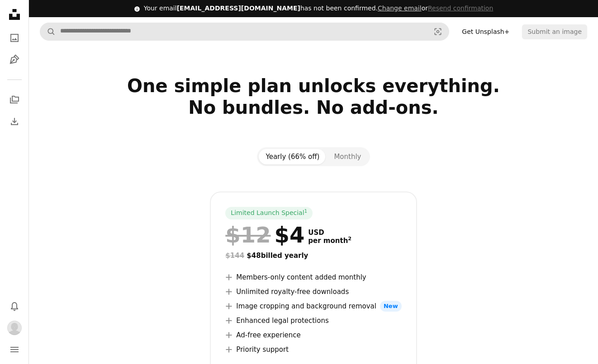 The image size is (598, 364). I want to click on a: Get Unsplash+, so click(485, 31).